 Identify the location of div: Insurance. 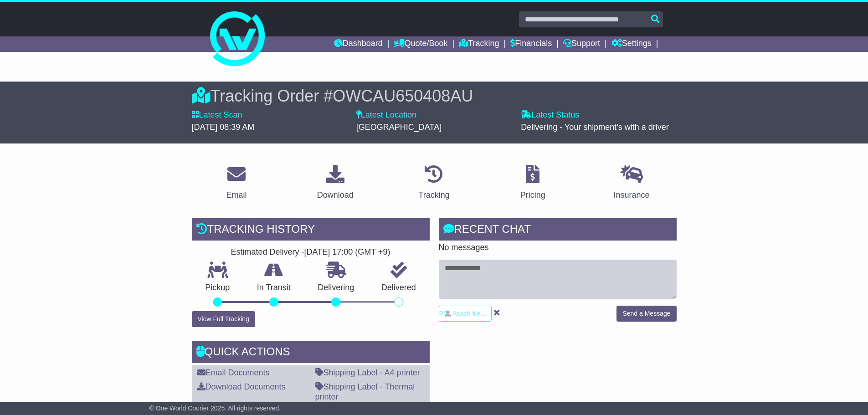
(632, 195).